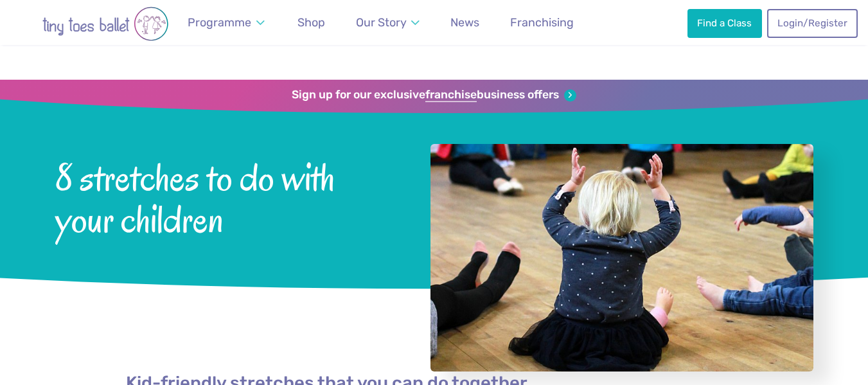  Describe the element at coordinates (105, 24) in the screenshot. I see `img: tiny toes ballet` at that location.